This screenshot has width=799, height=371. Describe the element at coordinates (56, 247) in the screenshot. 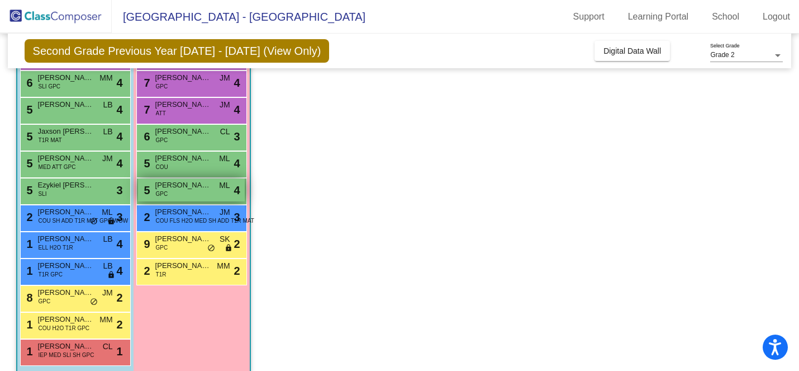

I see `span: ELL H2O T1R` at that location.